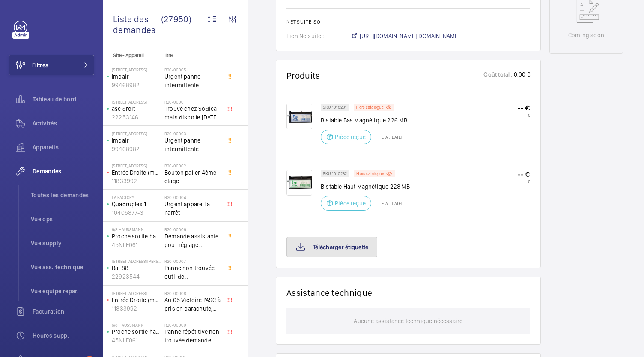 This screenshot has height=357, width=644. Describe the element at coordinates (63, 267) in the screenshot. I see `span: Vue ass. technique` at that location.